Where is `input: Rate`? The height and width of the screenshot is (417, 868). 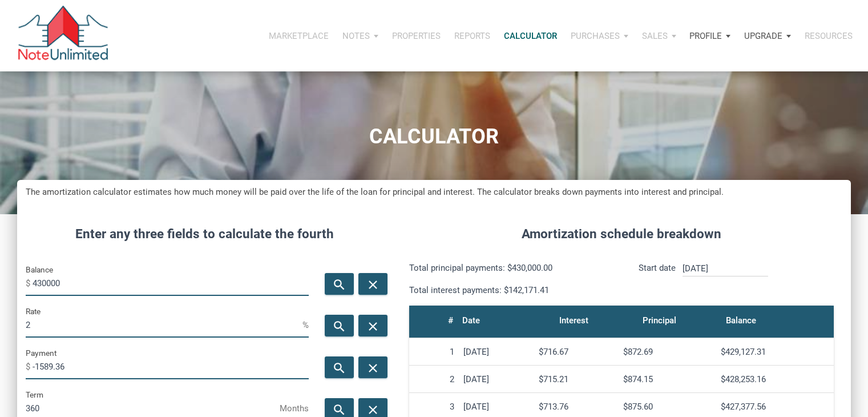 input: Rate is located at coordinates (164, 324).